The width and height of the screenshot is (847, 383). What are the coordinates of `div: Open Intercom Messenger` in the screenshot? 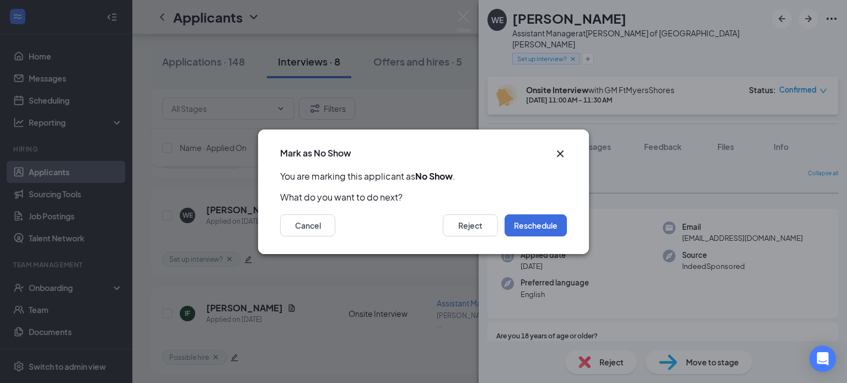 It's located at (822, 359).